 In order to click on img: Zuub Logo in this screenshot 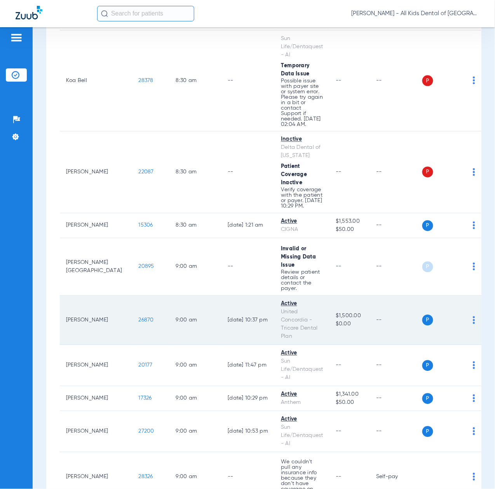, I will do `click(29, 12)`.